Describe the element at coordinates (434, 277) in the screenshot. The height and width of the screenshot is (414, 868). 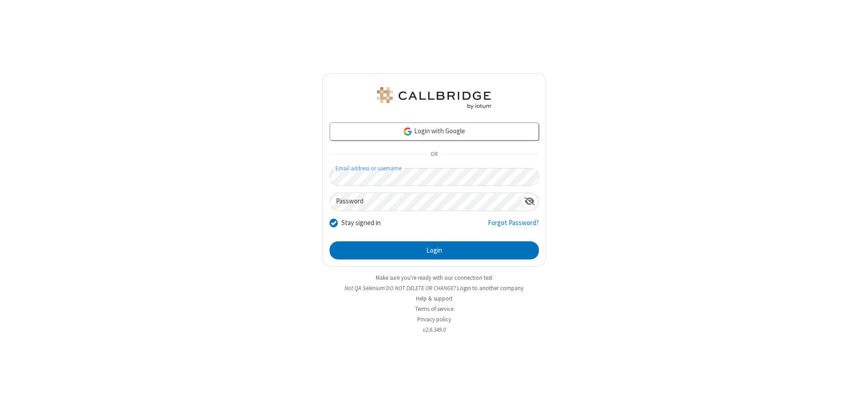
I see `a: Make sure you're ready with our connection test` at that location.